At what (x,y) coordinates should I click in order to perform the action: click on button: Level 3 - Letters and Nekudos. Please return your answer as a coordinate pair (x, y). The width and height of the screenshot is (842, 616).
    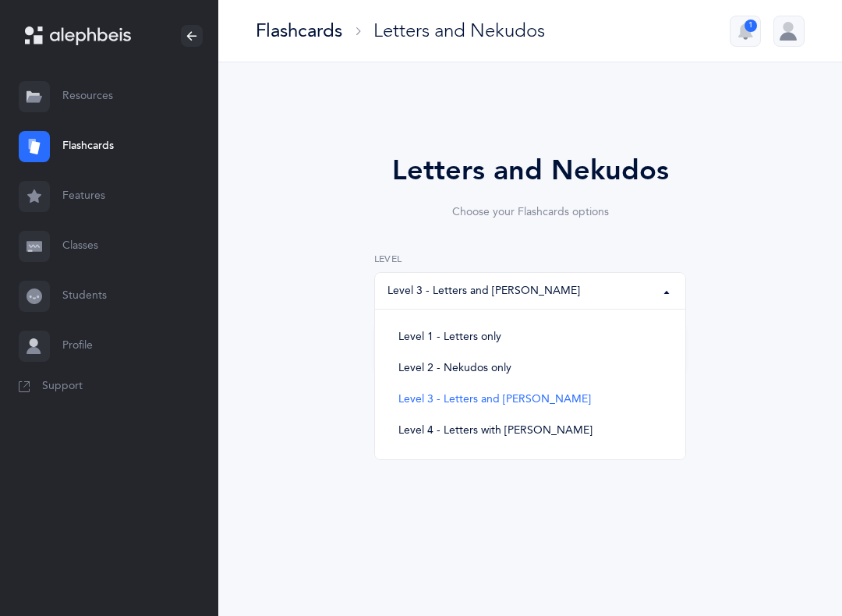
    Looking at the image, I should click on (530, 291).